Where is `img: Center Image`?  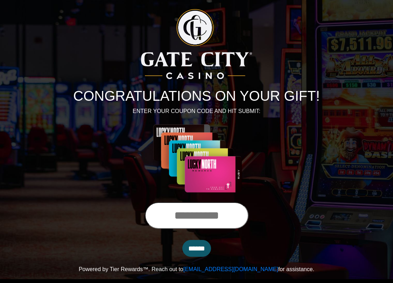 img: Center Image is located at coordinates (196, 159).